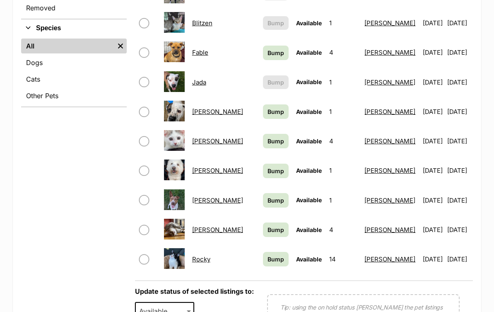 This screenshot has width=494, height=312. Describe the element at coordinates (201, 259) in the screenshot. I see `a: Rocky` at that location.